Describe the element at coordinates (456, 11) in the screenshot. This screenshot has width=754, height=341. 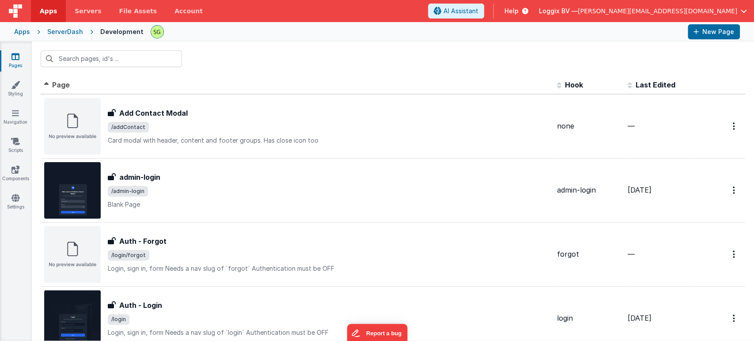
I see `button: AI Assistant` at that location.